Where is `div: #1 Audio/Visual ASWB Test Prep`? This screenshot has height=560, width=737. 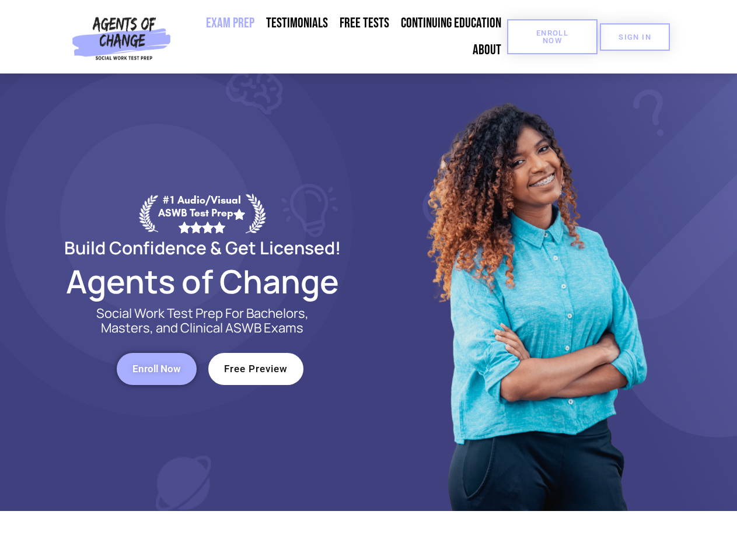 div: #1 Audio/Visual ASWB Test Prep is located at coordinates (202, 213).